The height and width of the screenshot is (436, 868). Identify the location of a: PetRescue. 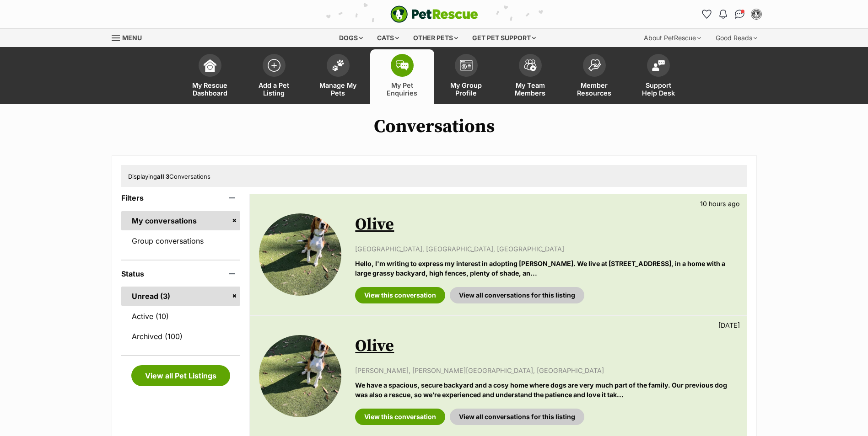
(434, 14).